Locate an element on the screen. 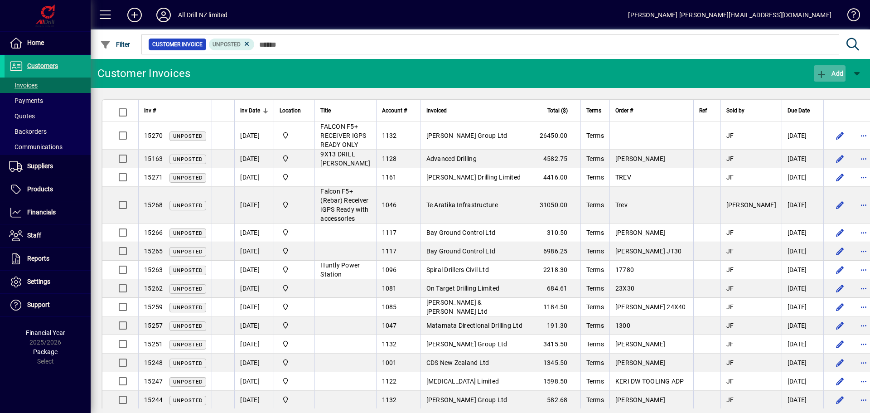 This screenshot has height=413, width=870. span: Bay Ground Control Ltd is located at coordinates (461, 232).